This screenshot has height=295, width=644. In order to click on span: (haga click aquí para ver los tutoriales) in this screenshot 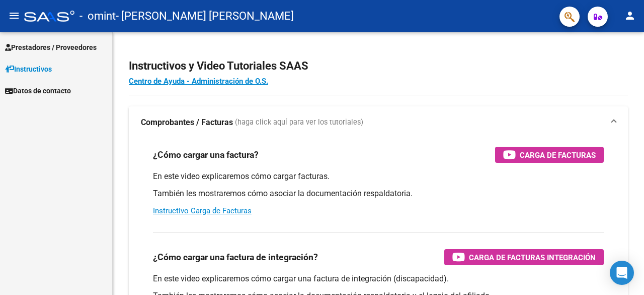, I will do `click(299, 123)`.